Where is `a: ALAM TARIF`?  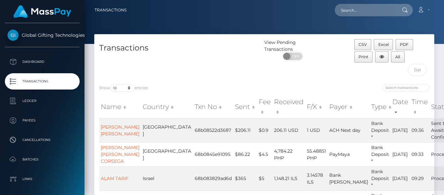 a: ALAM TARIF is located at coordinates (115, 178).